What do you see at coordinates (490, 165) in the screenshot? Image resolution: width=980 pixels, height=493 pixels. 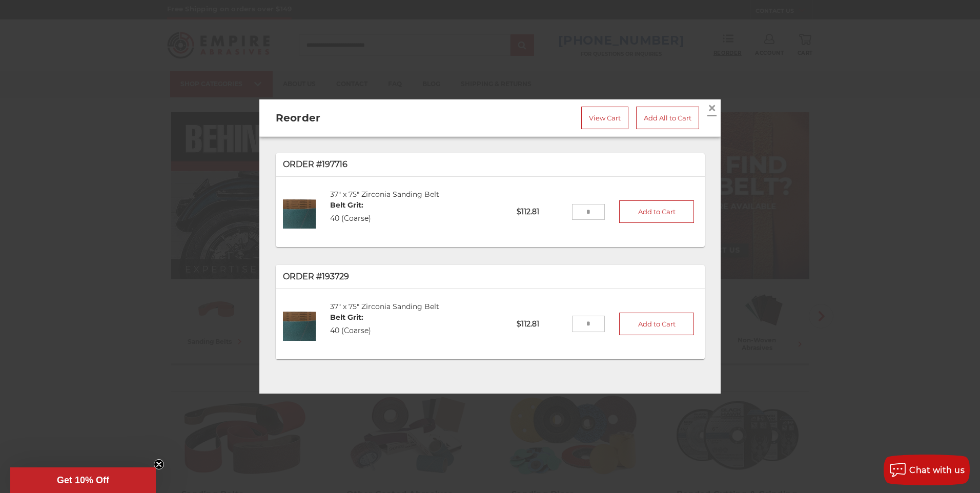 I see `p: Order #197716` at bounding box center [490, 165].